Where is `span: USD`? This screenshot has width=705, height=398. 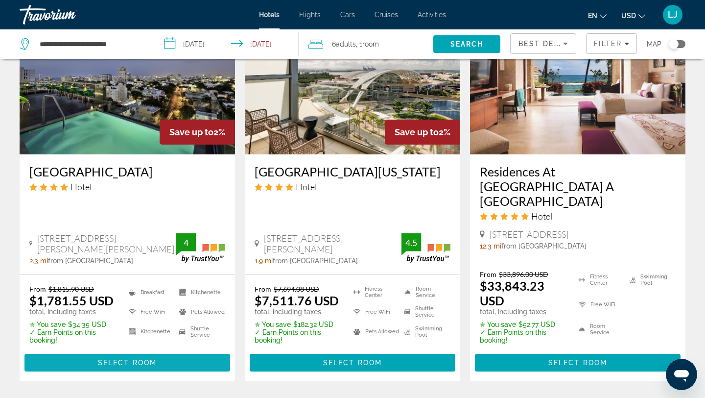
span: USD is located at coordinates (629, 16).